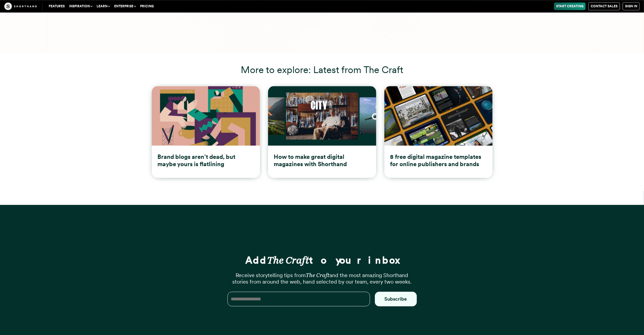 This screenshot has height=335, width=644. I want to click on h4: 8 free digital magazine templates for online publishers and brands, so click(438, 160).